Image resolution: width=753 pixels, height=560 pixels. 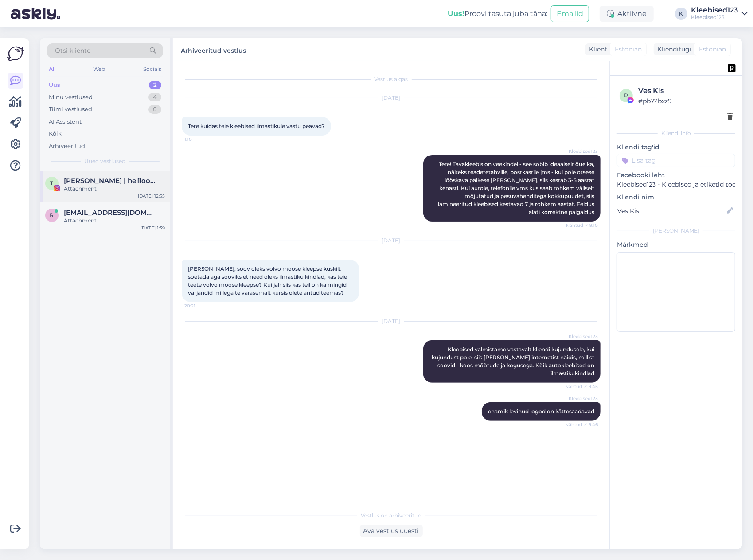 I want to click on div: 0, so click(x=155, y=109).